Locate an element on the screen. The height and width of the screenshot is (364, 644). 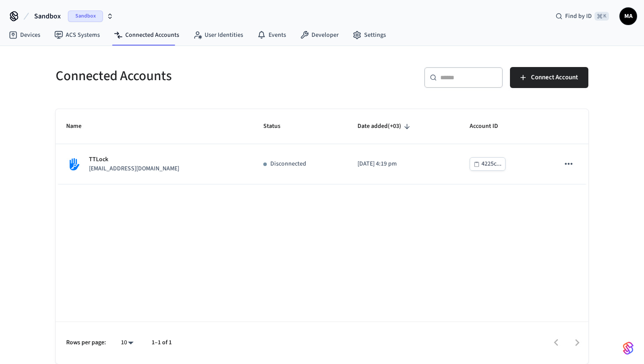
table: sticky table is located at coordinates (322, 146).